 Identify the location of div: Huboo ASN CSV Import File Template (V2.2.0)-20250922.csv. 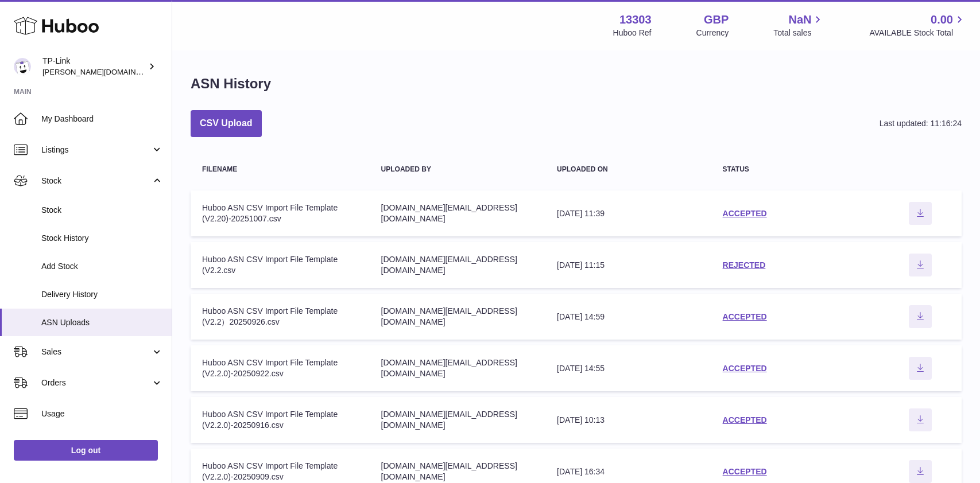
(281, 368).